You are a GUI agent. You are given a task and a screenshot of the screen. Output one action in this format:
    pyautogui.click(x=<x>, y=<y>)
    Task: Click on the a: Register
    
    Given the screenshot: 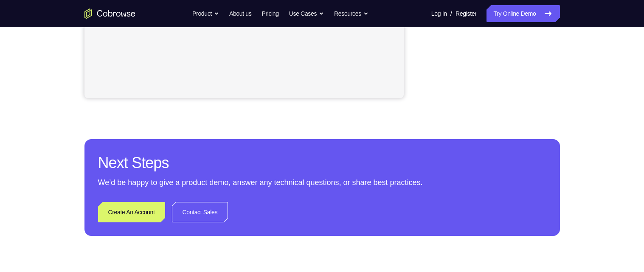 What is the action you would take?
    pyautogui.click(x=466, y=14)
    